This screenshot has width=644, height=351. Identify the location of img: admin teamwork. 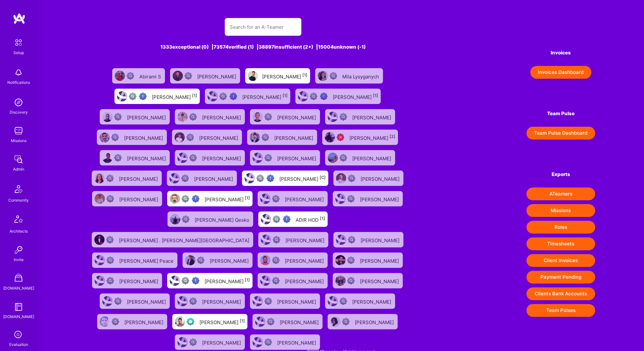
(18, 159).